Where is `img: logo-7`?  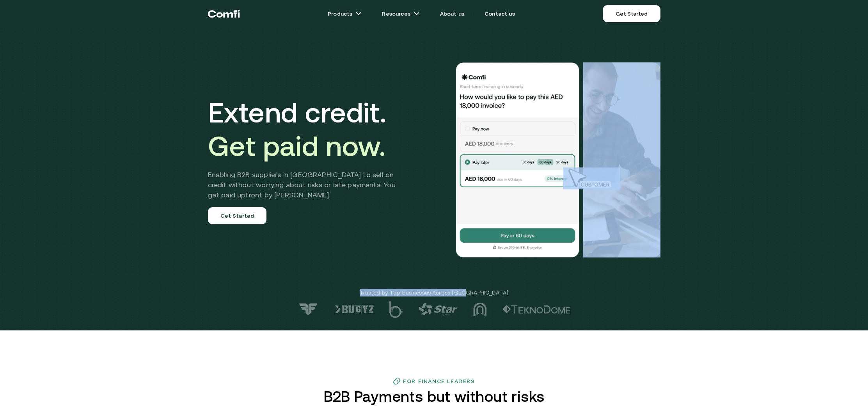
img: logo-7 is located at coordinates (308, 310).